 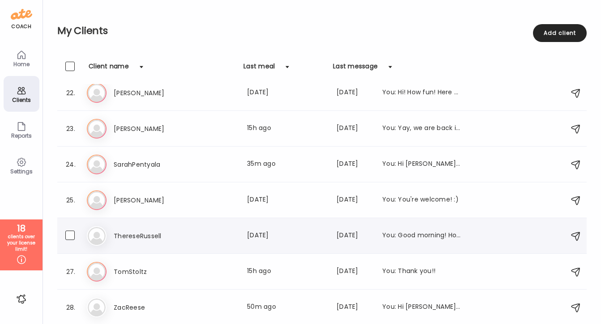 I want to click on div: Last message, so click(x=355, y=69).